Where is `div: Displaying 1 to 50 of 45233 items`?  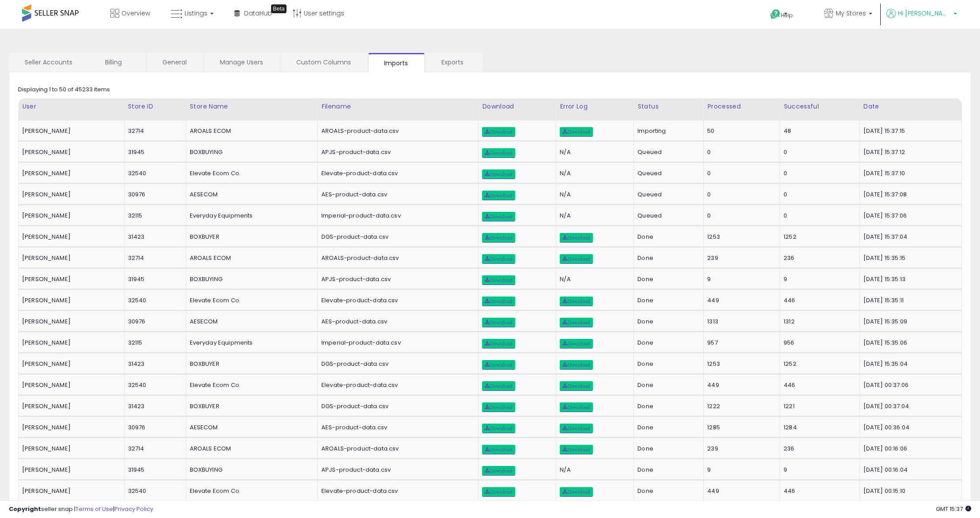
div: Displaying 1 to 50 of 45233 items is located at coordinates (64, 90).